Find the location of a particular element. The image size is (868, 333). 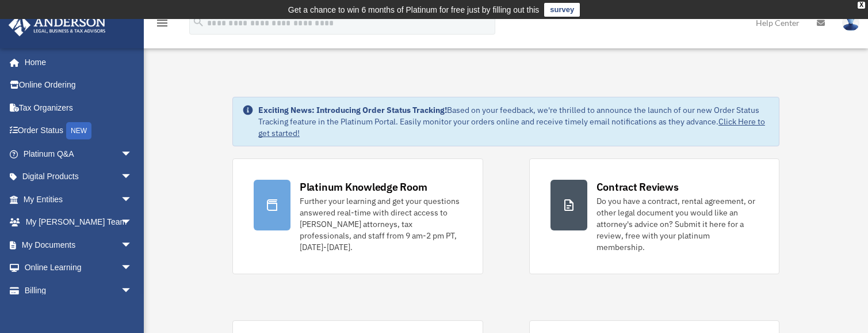

a: My Documentsarrow_drop_down is located at coordinates (79, 245).